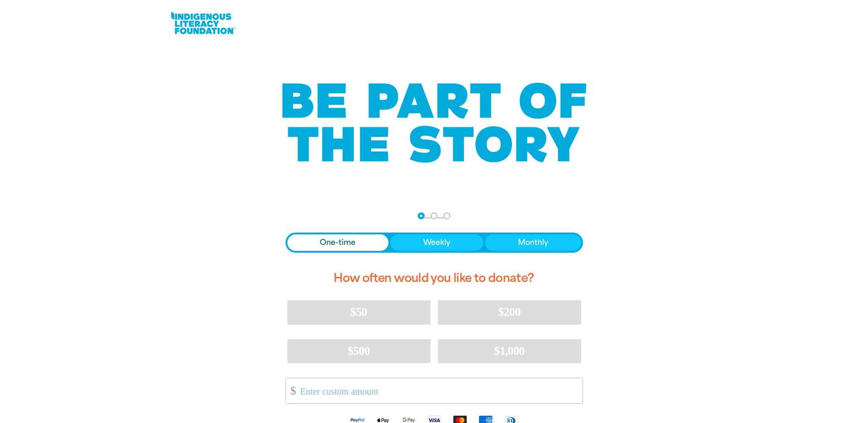 This screenshot has height=423, width=868. What do you see at coordinates (337, 243) in the screenshot?
I see `span: One-time` at bounding box center [337, 243].